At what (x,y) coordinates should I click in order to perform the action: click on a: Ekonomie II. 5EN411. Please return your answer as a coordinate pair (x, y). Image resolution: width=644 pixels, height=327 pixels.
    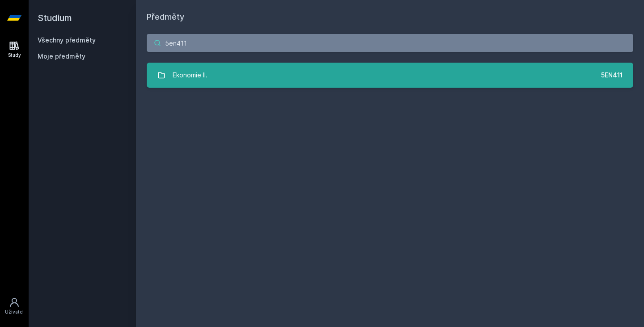
    Looking at the image, I should click on (390, 75).